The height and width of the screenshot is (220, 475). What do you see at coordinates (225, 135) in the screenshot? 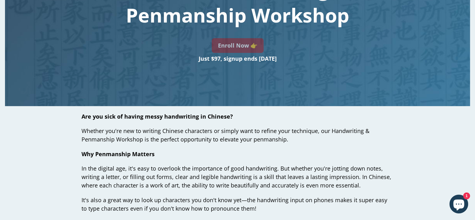
I see `span: Whether you're new to writing Chinese characters or simply want to refine your technique, our Han...` at bounding box center [225, 135].